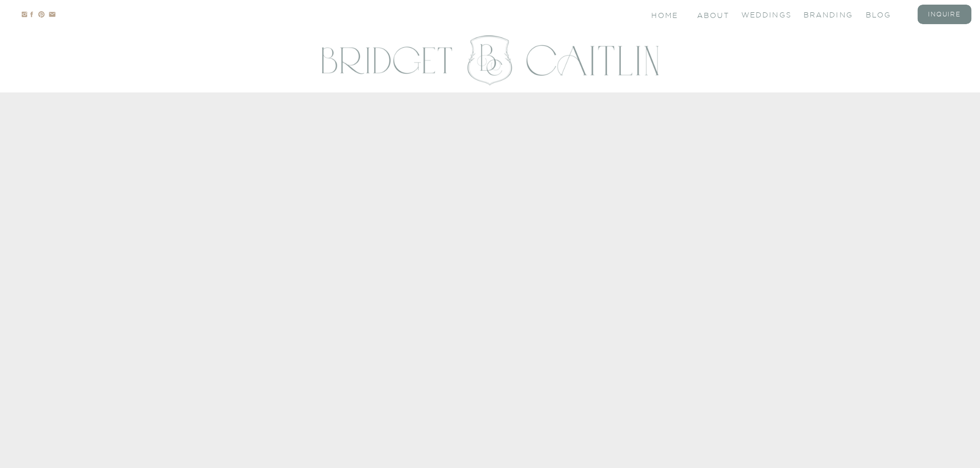 This screenshot has width=980, height=468. What do you see at coordinates (712, 15) in the screenshot?
I see `a: About` at bounding box center [712, 15].